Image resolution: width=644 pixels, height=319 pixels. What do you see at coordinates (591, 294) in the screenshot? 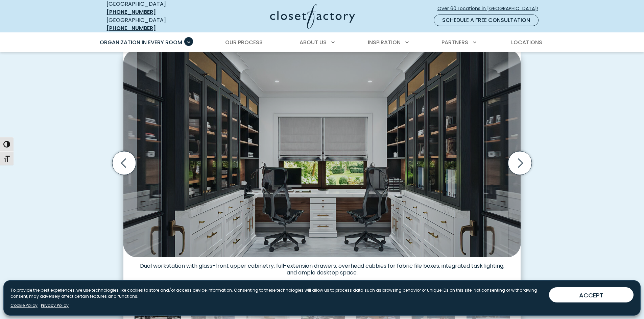
I see `button: ACCEPT` at bounding box center [591, 294].